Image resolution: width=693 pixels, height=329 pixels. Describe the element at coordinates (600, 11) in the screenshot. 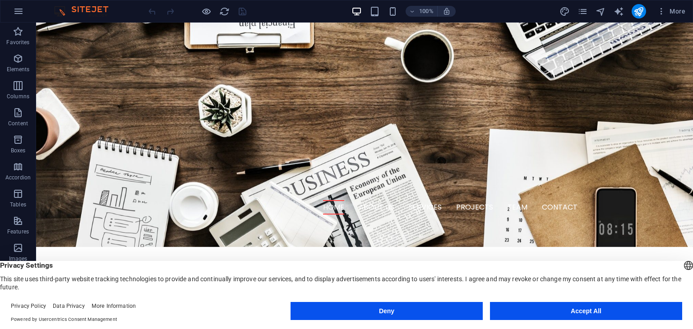

I see `i: Navigator` at that location.